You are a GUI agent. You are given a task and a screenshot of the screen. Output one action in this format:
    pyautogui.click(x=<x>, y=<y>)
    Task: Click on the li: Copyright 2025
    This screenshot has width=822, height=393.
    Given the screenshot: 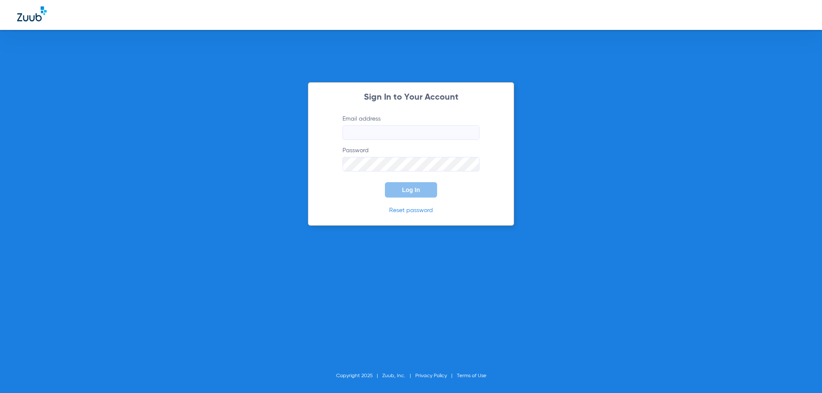 What is the action you would take?
    pyautogui.click(x=359, y=376)
    